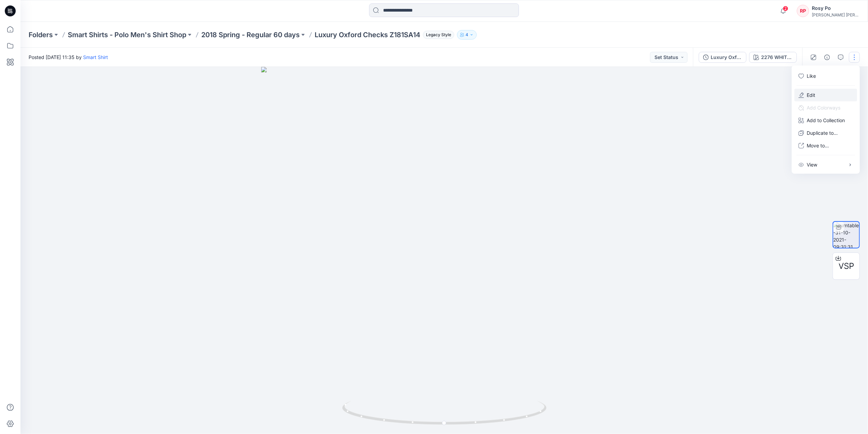 This screenshot has height=434, width=868. Describe the element at coordinates (96, 57) in the screenshot. I see `a: Smart Shirt` at that location.